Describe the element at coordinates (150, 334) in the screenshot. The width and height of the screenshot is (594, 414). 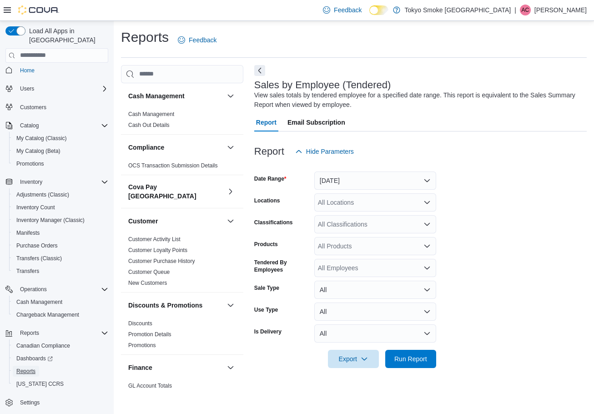
I see `a: Promotion Details` at that location.